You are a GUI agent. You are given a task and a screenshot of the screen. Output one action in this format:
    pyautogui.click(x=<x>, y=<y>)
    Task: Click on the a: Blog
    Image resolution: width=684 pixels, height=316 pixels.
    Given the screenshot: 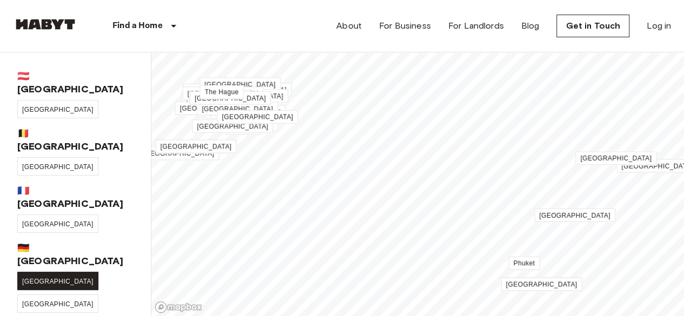 What is the action you would take?
    pyautogui.click(x=531, y=26)
    